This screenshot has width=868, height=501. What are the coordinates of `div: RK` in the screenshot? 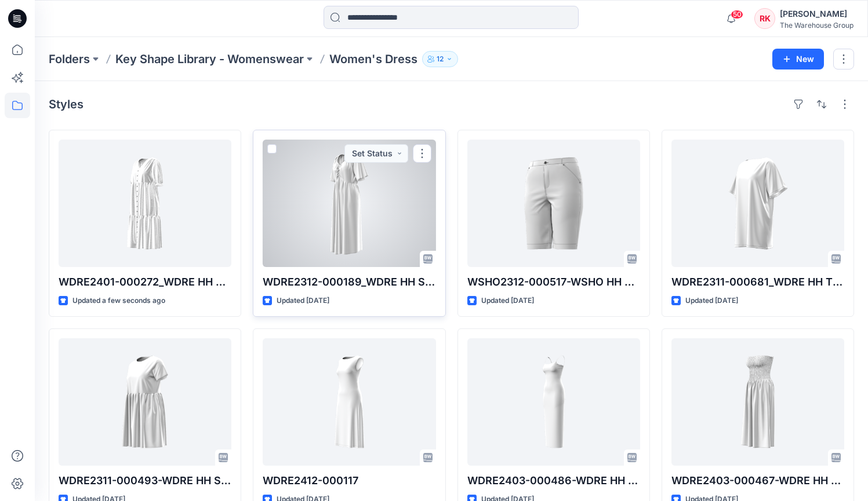 It's located at (765, 19).